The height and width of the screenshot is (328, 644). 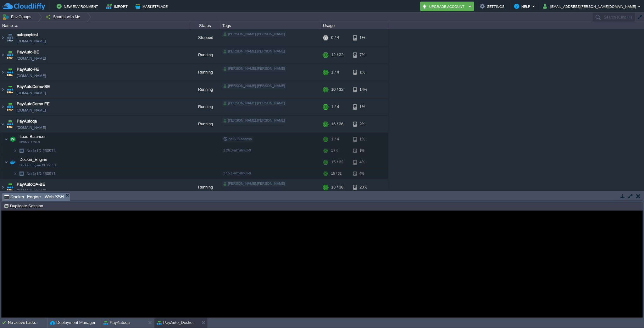 What do you see at coordinates (28, 70) in the screenshot?
I see `span: PayAuto-FE` at bounding box center [28, 70].